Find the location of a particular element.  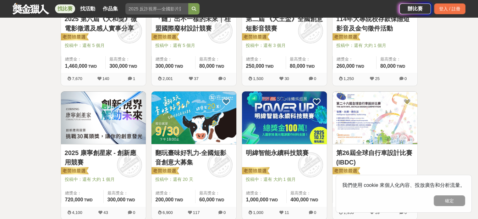

span: 1,250 is located at coordinates (349, 78).